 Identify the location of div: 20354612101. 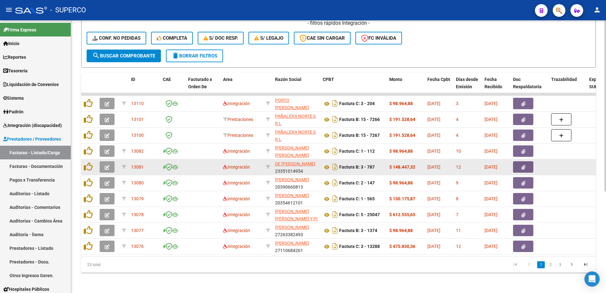
(296, 199).